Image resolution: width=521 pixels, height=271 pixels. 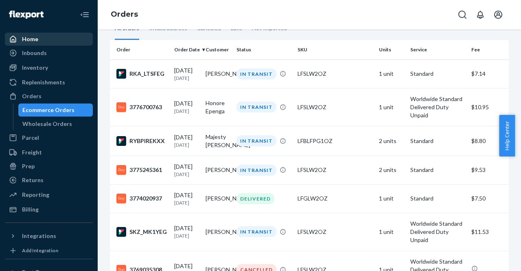 I want to click on div: Inbounds, so click(x=34, y=53).